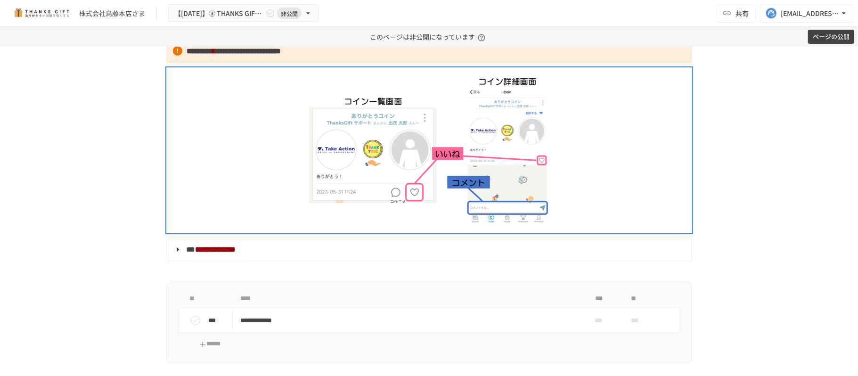 Image resolution: width=858 pixels, height=376 pixels. I want to click on button: ページの公開, so click(831, 37).